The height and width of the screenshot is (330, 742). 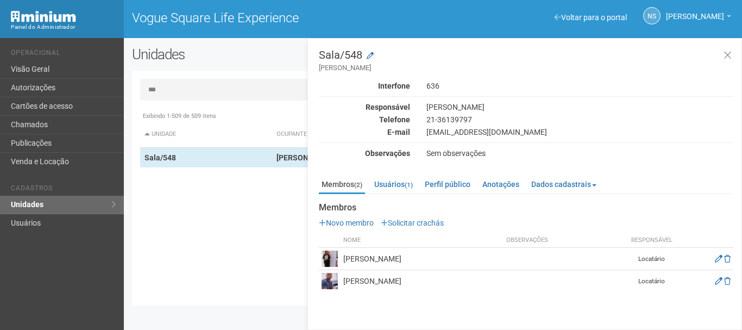 I want to click on th: Observações, so click(x=564, y=240).